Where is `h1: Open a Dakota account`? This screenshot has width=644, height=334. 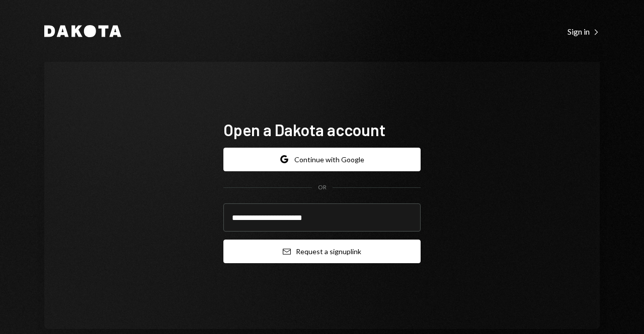 h1: Open a Dakota account is located at coordinates (322, 129).